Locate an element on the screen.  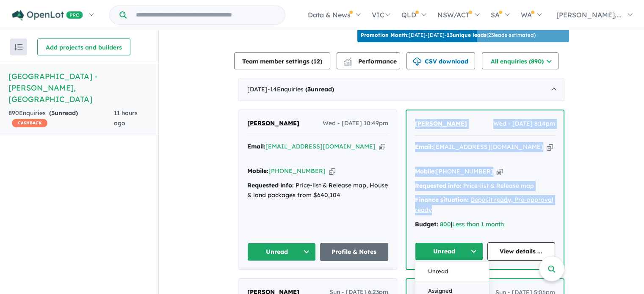
img: line-chart.svg is located at coordinates (348, 59).